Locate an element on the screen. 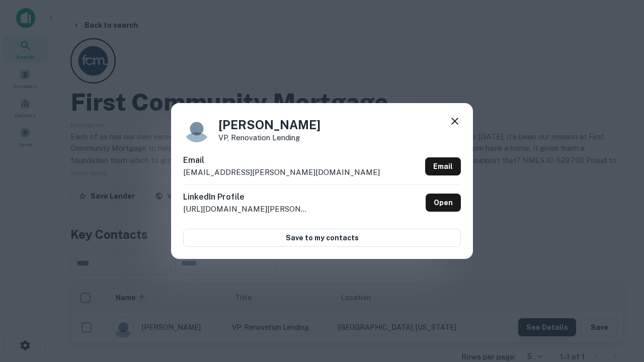 The image size is (644, 362). img: 9c8pery4andzj6ohjkjp54ma2 is located at coordinates (197, 129).